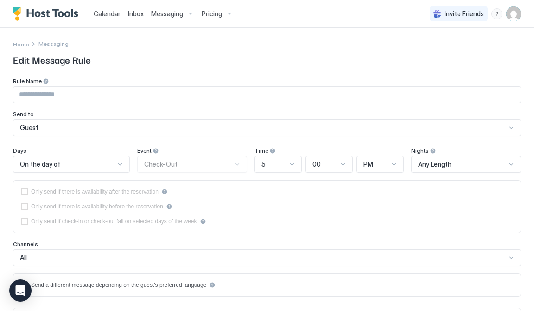  I want to click on span: Invite Friends, so click(464, 14).